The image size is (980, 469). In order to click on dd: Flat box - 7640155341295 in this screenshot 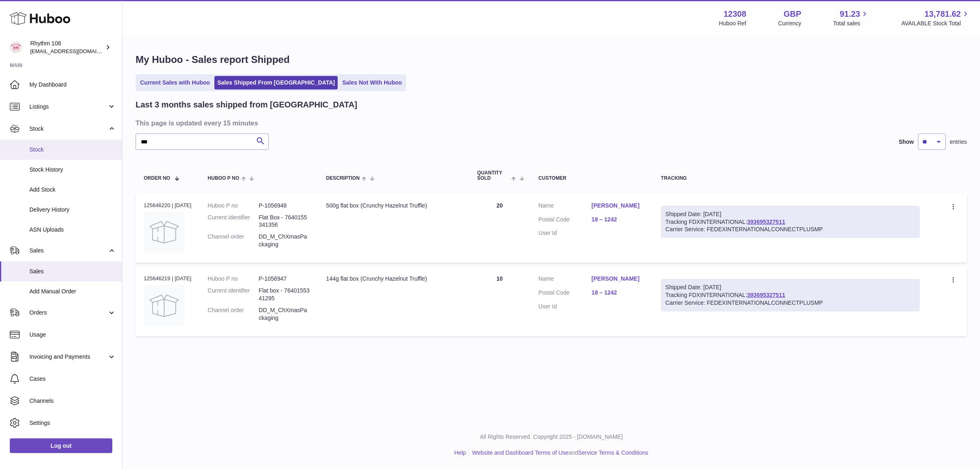, I will do `click(284, 294)`.